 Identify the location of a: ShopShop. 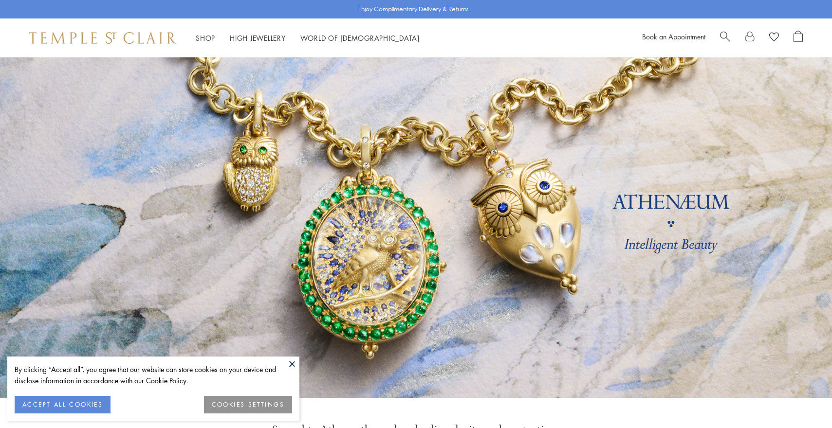
(205, 38).